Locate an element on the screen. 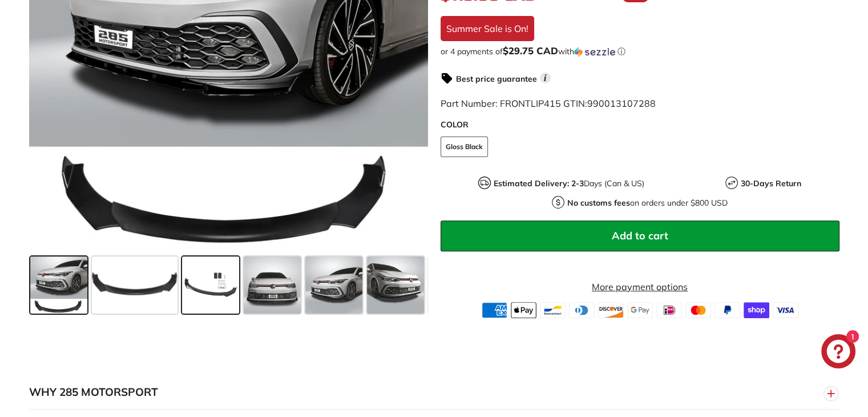 This screenshot has width=868, height=417. img: ideal is located at coordinates (669, 310).